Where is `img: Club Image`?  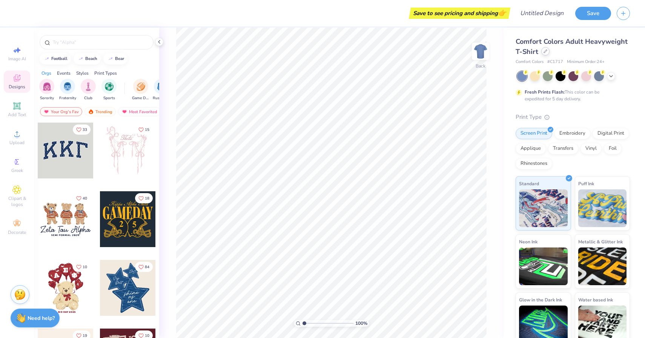 img: Club Image is located at coordinates (88, 86).